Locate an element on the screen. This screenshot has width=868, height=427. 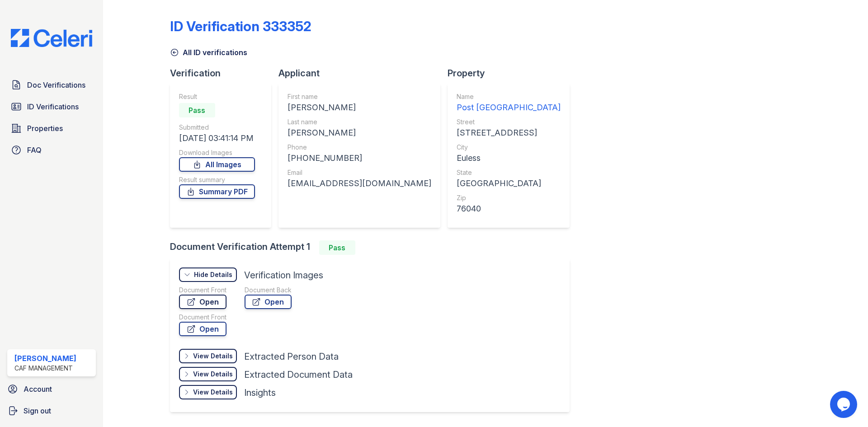
div: Document Back is located at coordinates (268, 290).